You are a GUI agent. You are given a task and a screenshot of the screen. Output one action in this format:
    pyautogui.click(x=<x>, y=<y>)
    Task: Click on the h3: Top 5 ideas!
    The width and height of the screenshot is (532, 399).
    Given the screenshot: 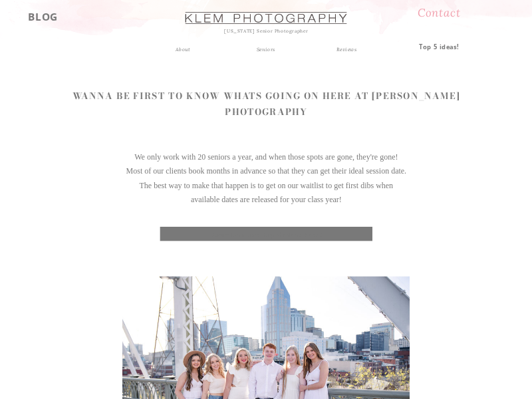 What is the action you would take?
    pyautogui.click(x=439, y=45)
    